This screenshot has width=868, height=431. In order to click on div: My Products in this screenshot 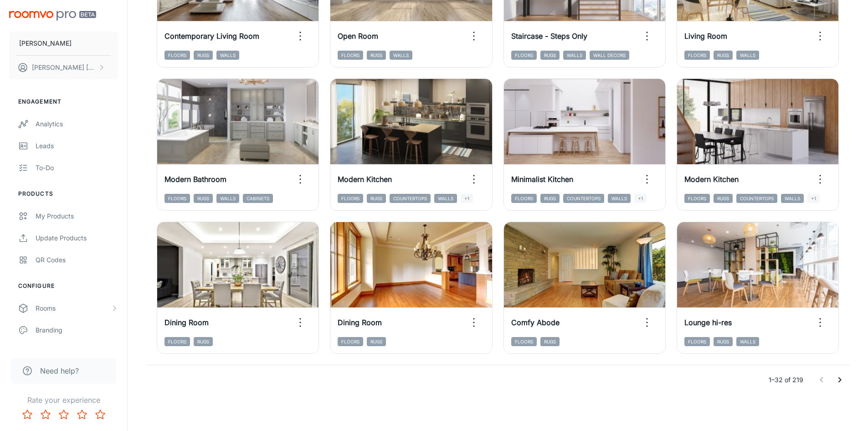, I will do `click(77, 216)`.